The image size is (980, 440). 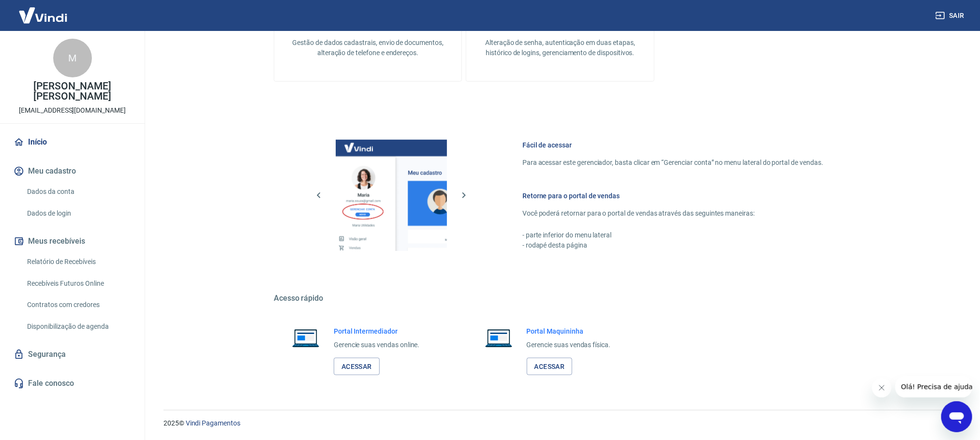 What do you see at coordinates (673, 213) in the screenshot?
I see `p: Você poderá retornar para o portal de vendas através das seguintes maneiras:` at bounding box center [673, 213].